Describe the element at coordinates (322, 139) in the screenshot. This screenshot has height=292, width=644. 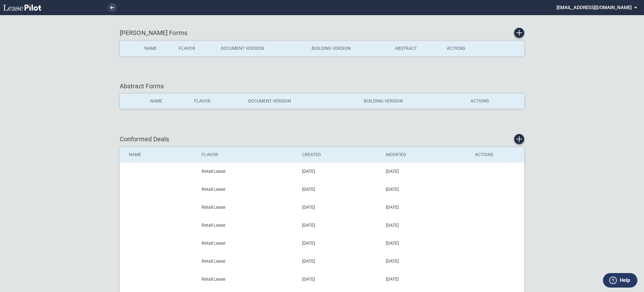
I see `div: Conformed Deals` at that location.